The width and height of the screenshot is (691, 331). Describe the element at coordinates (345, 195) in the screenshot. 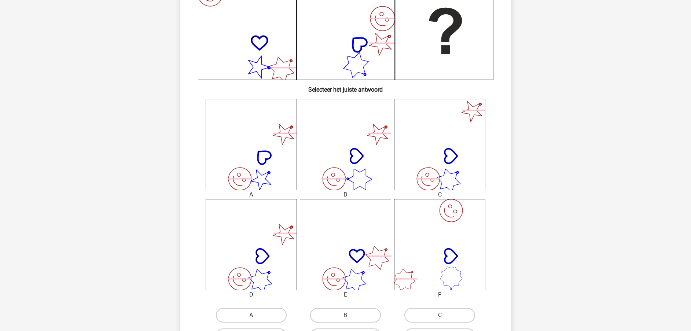

I see `div: B` at that location.